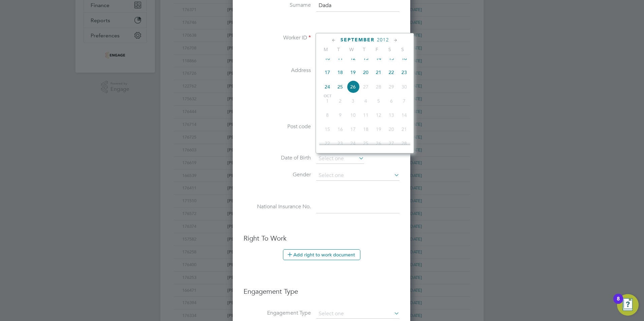  What do you see at coordinates (277, 38) in the screenshot?
I see `label: Worker ID` at bounding box center [277, 38].